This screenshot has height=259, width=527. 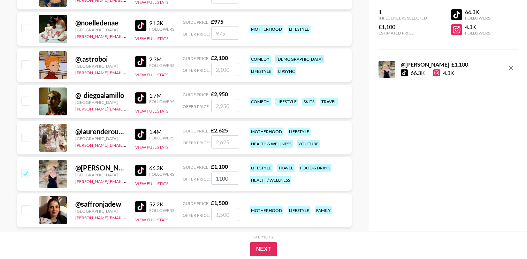 What do you see at coordinates (225, 106) in the screenshot?
I see `input: 2,950` at bounding box center [225, 106].